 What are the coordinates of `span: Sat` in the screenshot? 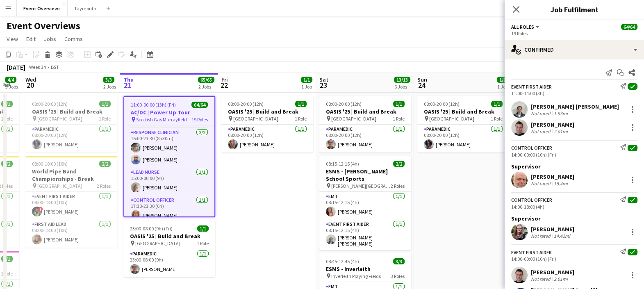 It's located at (324, 80).